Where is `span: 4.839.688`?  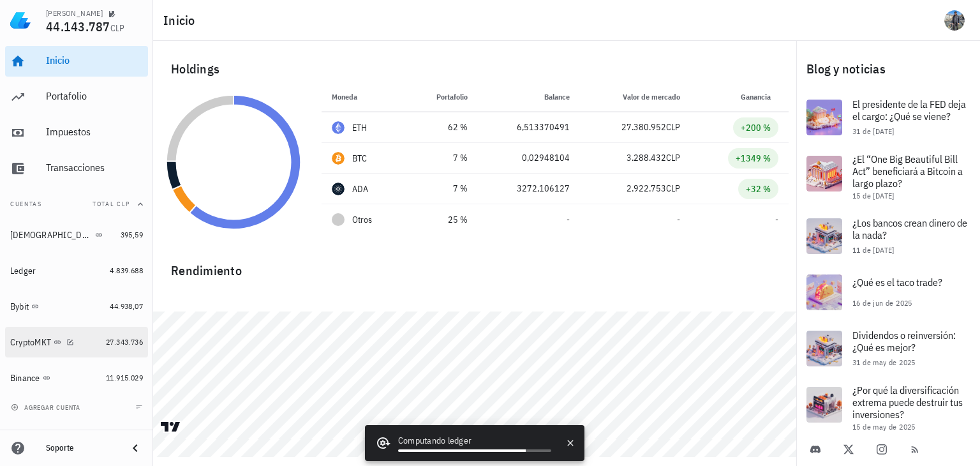
span: 4.839.688 is located at coordinates (126, 270).